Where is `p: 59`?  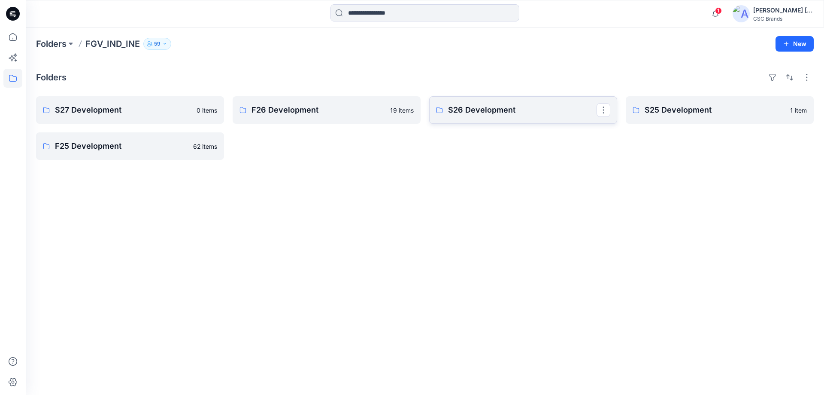
p: 59 is located at coordinates (157, 44).